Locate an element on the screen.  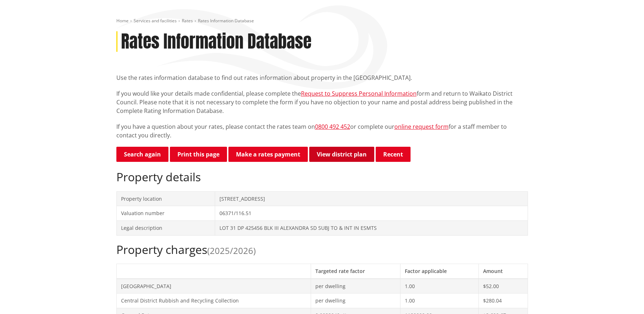
p: Use the rates information database to find out rates information about property in the [GEOGRAPHI... is located at coordinates (322, 78).